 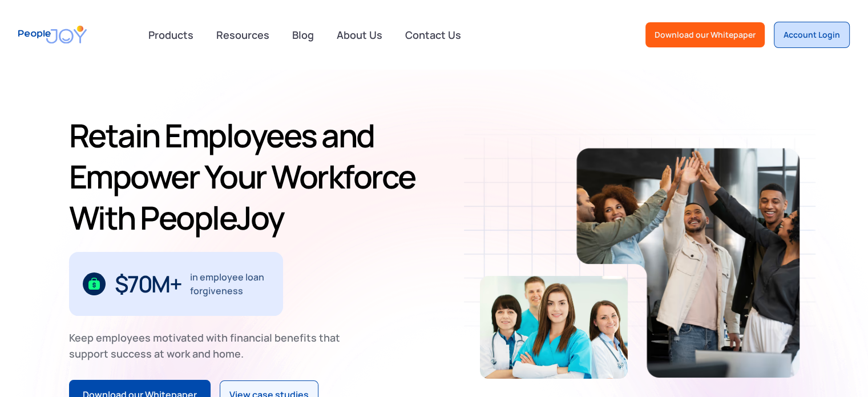 I want to click on a: home, so click(x=53, y=34).